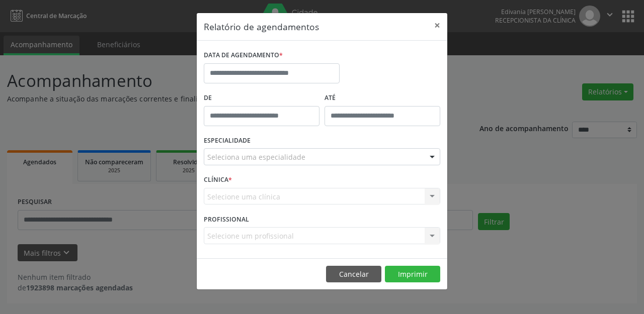 The image size is (644, 314). What do you see at coordinates (218, 180) in the screenshot?
I see `label: CLÍNICA` at bounding box center [218, 180].